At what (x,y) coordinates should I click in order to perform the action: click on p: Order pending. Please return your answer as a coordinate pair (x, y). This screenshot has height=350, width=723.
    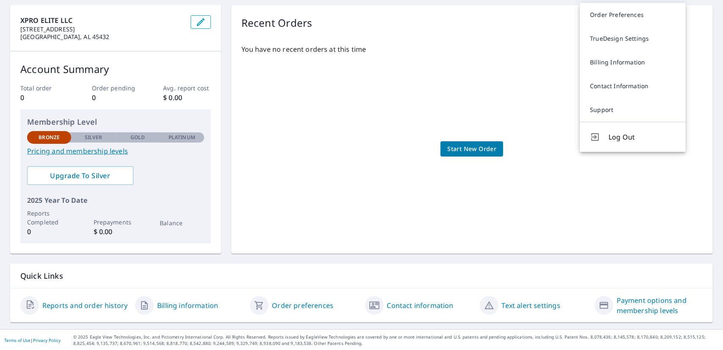
    Looking at the image, I should click on (116, 88).